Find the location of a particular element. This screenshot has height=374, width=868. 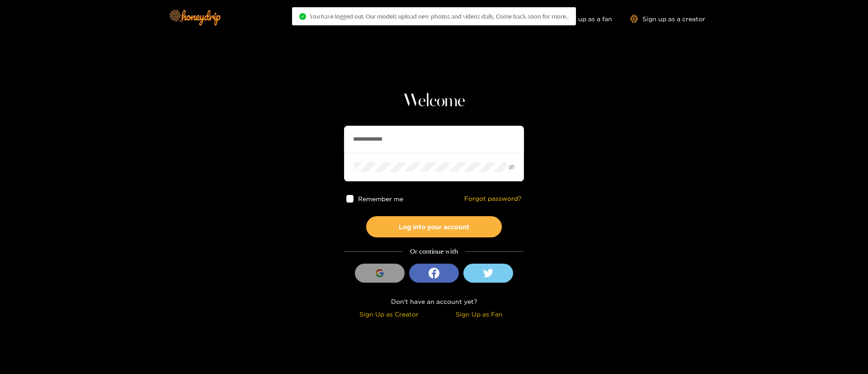

div: Or continue with is located at coordinates (434, 251).